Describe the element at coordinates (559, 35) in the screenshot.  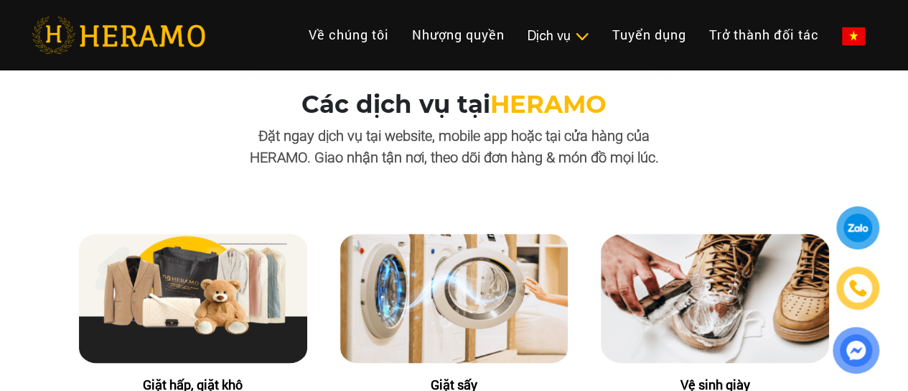
I see `div: Dịch vụ` at that location.